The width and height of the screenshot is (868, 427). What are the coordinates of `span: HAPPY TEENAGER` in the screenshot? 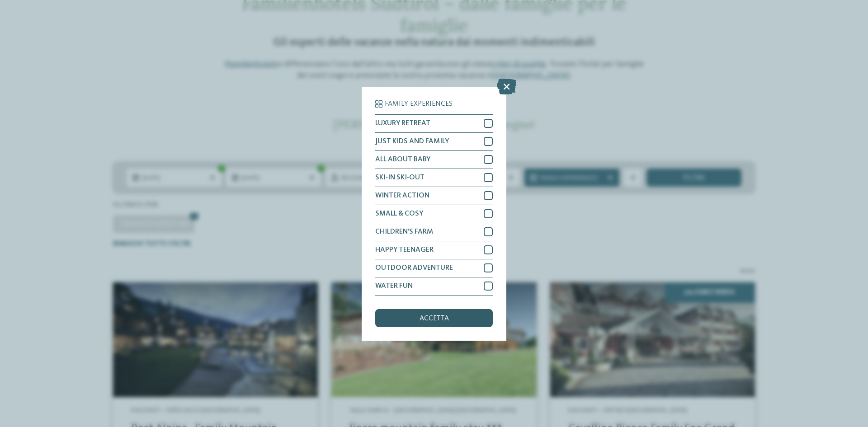 It's located at (404, 250).